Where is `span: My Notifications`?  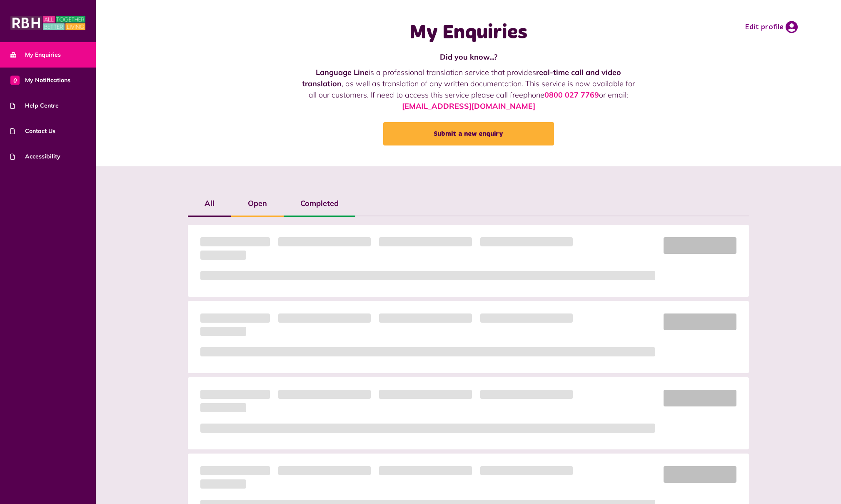 span: My Notifications is located at coordinates (41, 80).